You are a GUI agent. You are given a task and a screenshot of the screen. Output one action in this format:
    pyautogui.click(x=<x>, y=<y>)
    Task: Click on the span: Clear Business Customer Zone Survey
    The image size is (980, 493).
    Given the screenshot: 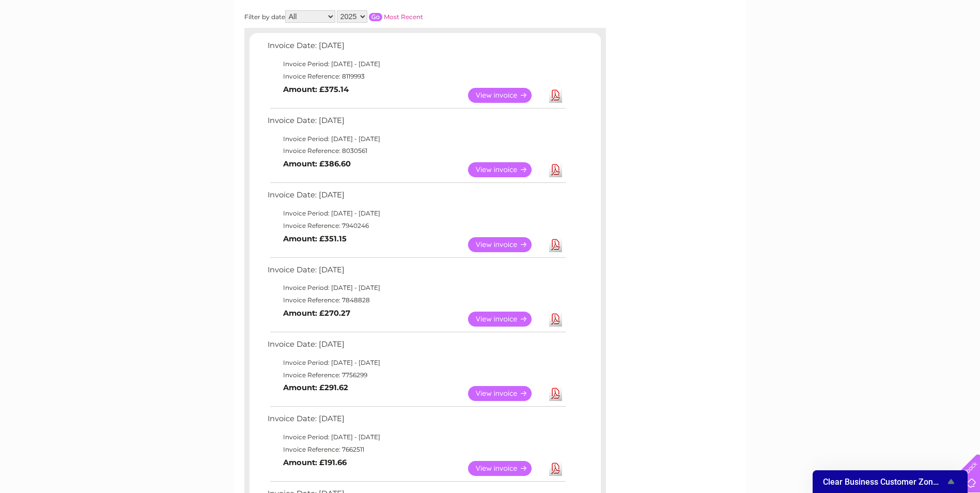 What is the action you would take?
    pyautogui.click(x=884, y=481)
    